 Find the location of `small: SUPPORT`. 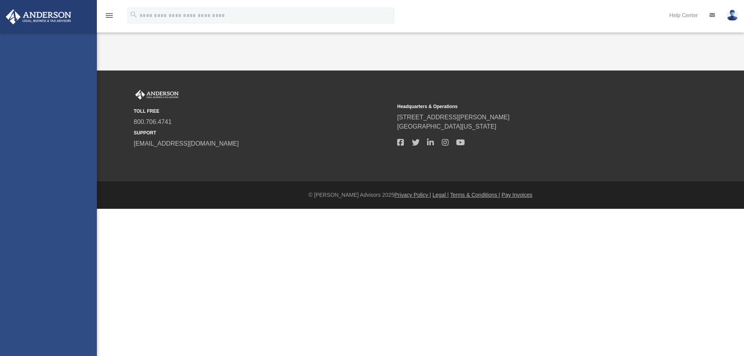

small: SUPPORT is located at coordinates (263, 133).